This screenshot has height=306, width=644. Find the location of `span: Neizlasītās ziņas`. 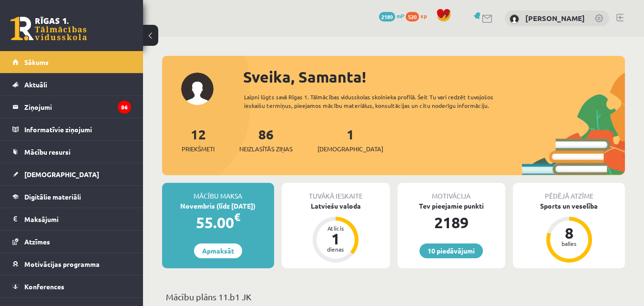

span: Neizlasītās ziņas is located at coordinates (266, 149).